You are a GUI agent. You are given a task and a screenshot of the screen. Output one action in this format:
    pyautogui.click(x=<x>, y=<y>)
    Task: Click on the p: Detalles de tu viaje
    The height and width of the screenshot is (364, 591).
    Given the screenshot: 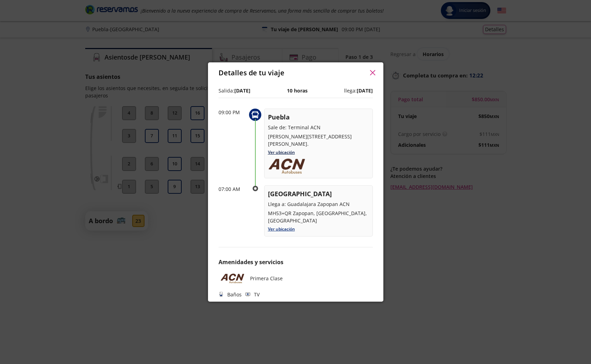 What is the action you would take?
    pyautogui.click(x=252, y=73)
    